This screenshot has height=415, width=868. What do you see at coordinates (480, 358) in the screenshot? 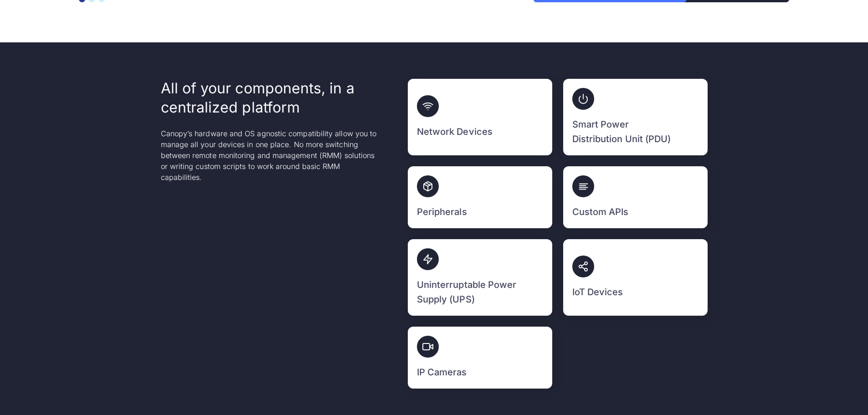
I see `a: IP Cameras` at bounding box center [480, 358].